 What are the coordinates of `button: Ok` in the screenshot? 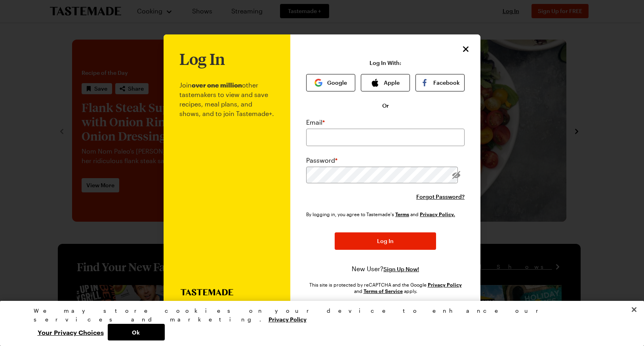 It's located at (136, 332).